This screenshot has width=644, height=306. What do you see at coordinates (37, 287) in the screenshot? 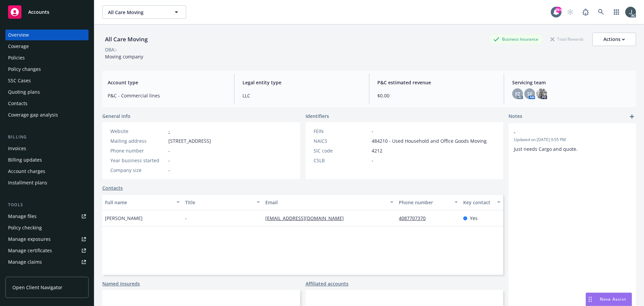
I see `span: Open Client Navigator` at bounding box center [37, 287].